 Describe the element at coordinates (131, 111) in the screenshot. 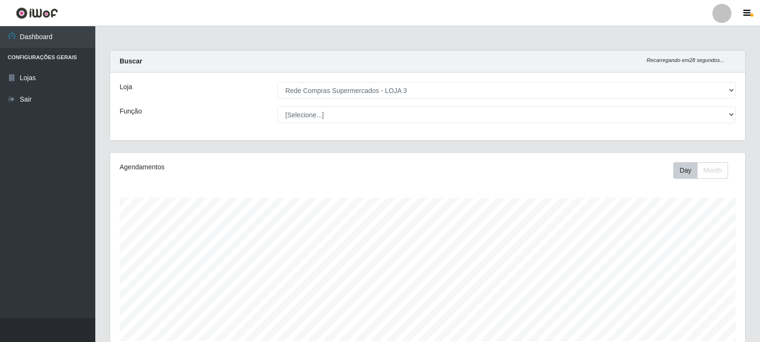

I see `label: Função` at that location.